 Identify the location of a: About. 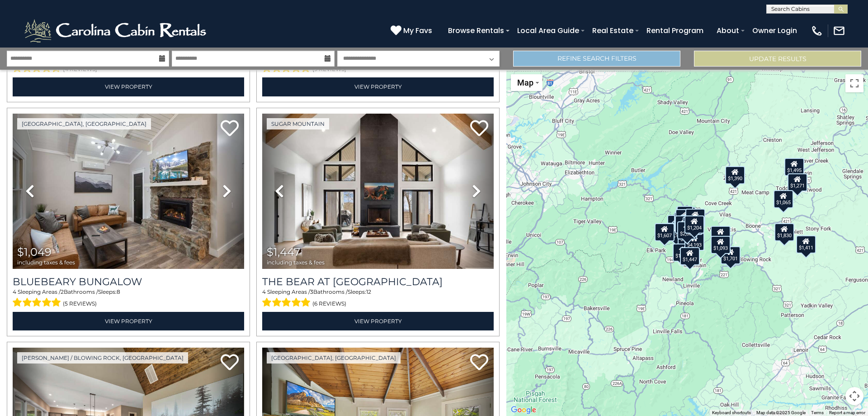
(727, 30).